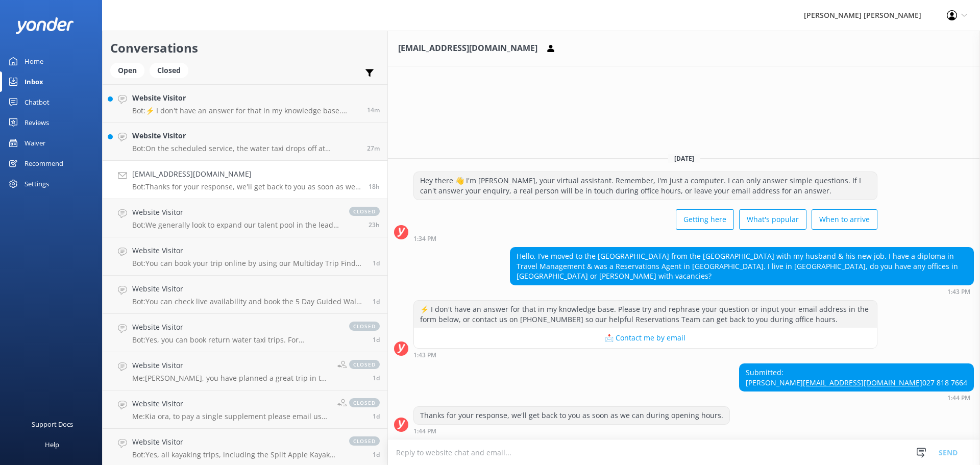  Describe the element at coordinates (235, 455) in the screenshot. I see `p: Bot: Yes, all kayaking trips, including the Split Apple Kayak tours, are guided to ensure your co...` at that location.